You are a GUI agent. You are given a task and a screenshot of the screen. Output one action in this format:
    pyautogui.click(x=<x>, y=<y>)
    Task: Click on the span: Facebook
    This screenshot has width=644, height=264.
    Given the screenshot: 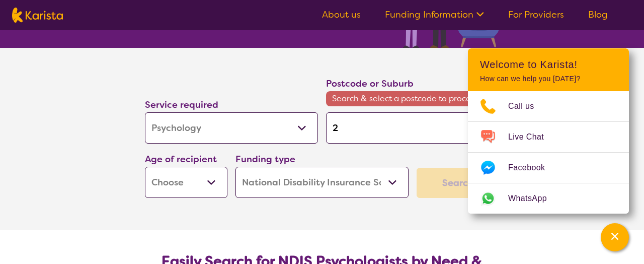 What is the action you would take?
    pyautogui.click(x=532, y=168)
    